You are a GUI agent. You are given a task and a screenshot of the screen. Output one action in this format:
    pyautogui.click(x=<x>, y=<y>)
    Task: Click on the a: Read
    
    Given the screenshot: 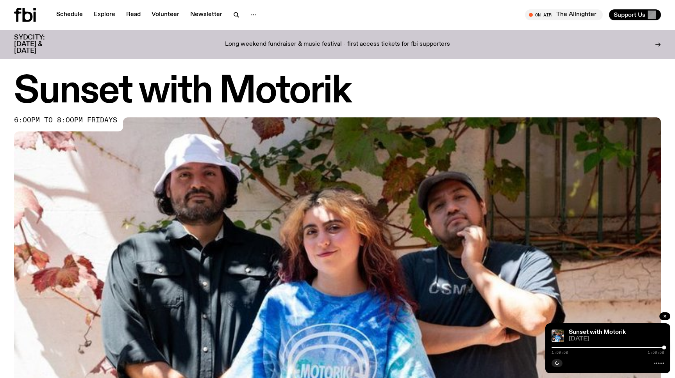 What is the action you would take?
    pyautogui.click(x=133, y=15)
    